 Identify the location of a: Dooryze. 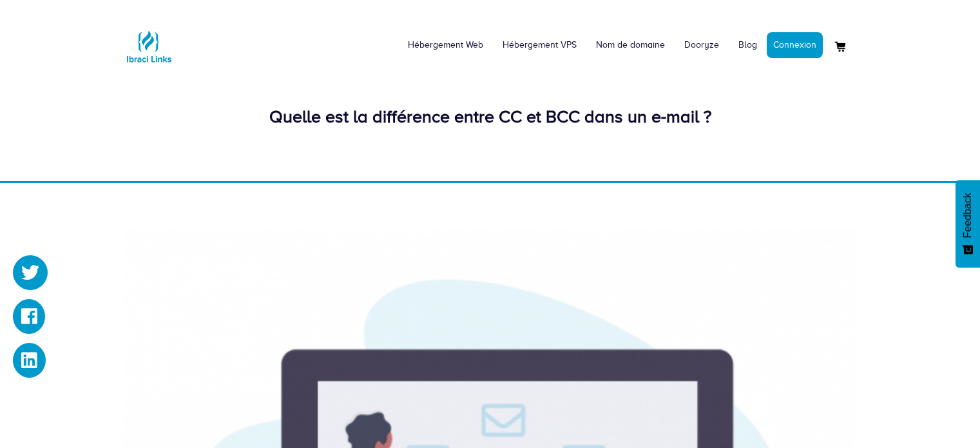
(702, 45).